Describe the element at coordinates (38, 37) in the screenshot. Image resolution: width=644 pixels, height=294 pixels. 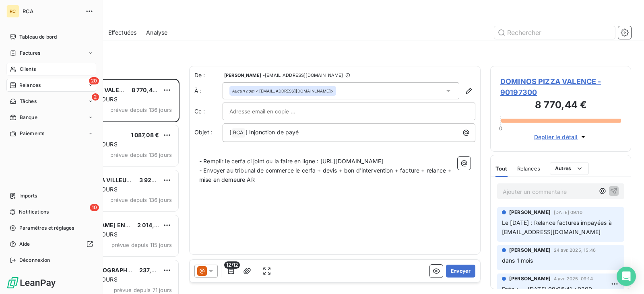
I see `span: Tableau de bord` at that location.